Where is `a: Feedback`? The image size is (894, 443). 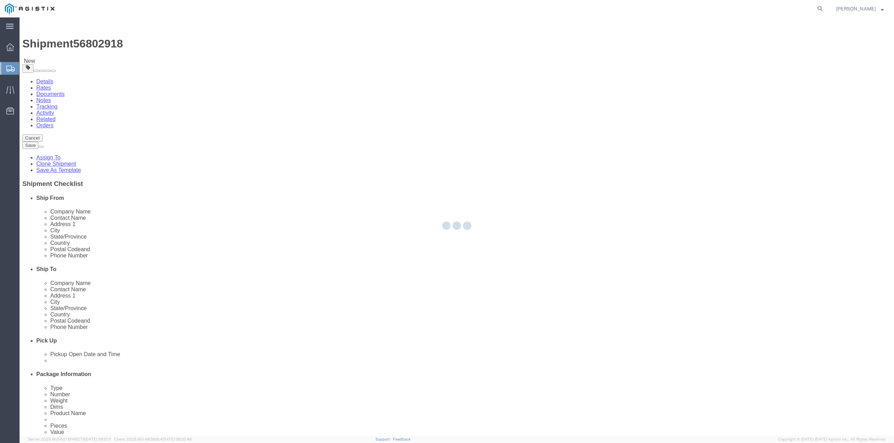 a: Feedback is located at coordinates (402, 440).